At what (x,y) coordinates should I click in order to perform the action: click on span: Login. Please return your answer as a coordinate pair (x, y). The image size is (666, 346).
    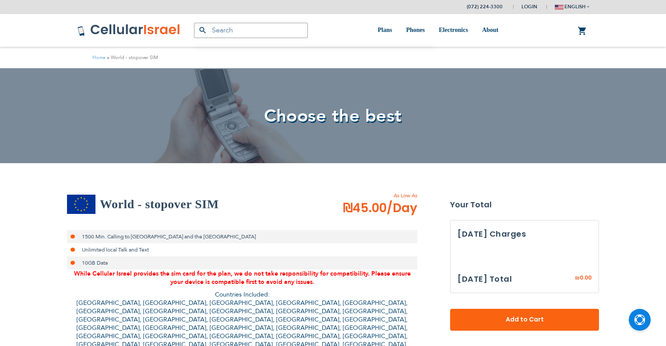
    Looking at the image, I should click on (529, 7).